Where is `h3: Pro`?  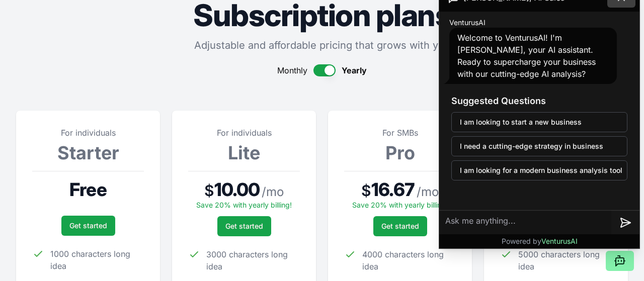 h3: Pro is located at coordinates (400, 153).